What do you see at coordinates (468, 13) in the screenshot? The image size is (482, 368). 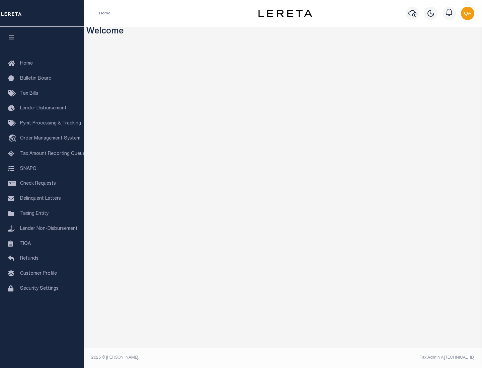 I see `img: svg+xml;base64,PHN2ZyB4bWxucz0iaHR0cDovL3d3dy53My5vcmcvMjAwMC9zdmciIHBvaW50ZXItZXZlbnRzPSJub25lIi...` at bounding box center [468, 13].